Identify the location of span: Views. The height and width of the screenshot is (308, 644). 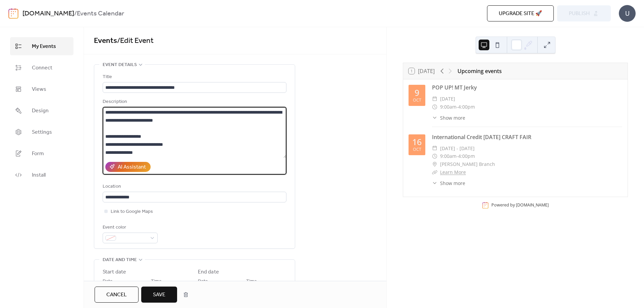
(39, 89).